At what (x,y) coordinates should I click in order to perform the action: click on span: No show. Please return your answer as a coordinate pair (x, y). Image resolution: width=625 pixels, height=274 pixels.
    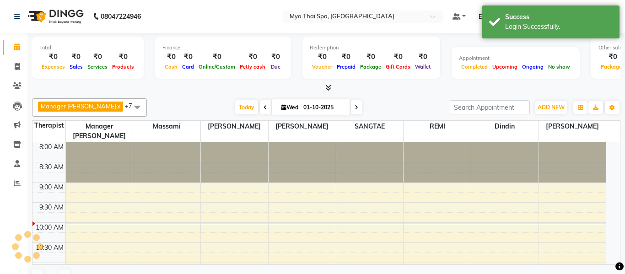
    Looking at the image, I should click on (559, 67).